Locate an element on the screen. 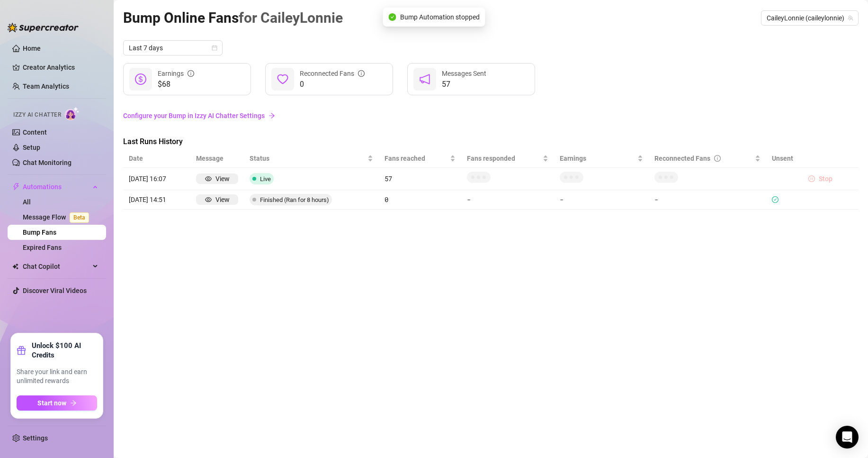 Image resolution: width=868 pixels, height=458 pixels. a: Settings is located at coordinates (35, 438).